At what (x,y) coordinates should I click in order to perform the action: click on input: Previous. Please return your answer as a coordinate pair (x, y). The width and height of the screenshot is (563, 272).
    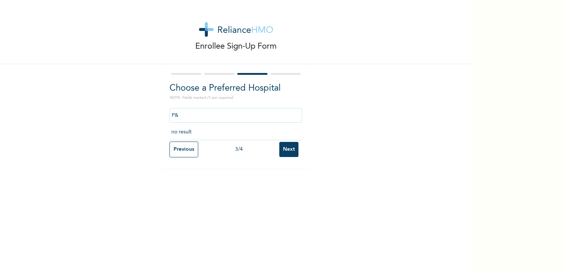
    Looking at the image, I should click on (184, 149).